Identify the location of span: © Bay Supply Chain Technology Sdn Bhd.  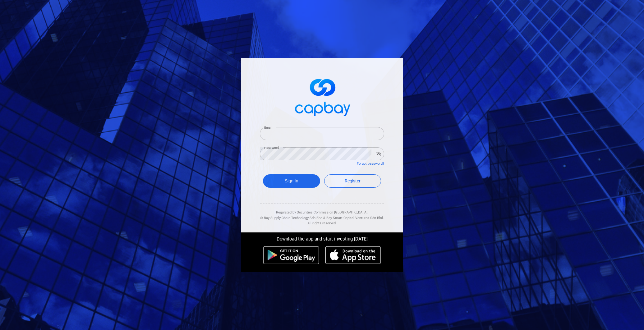
(291, 218).